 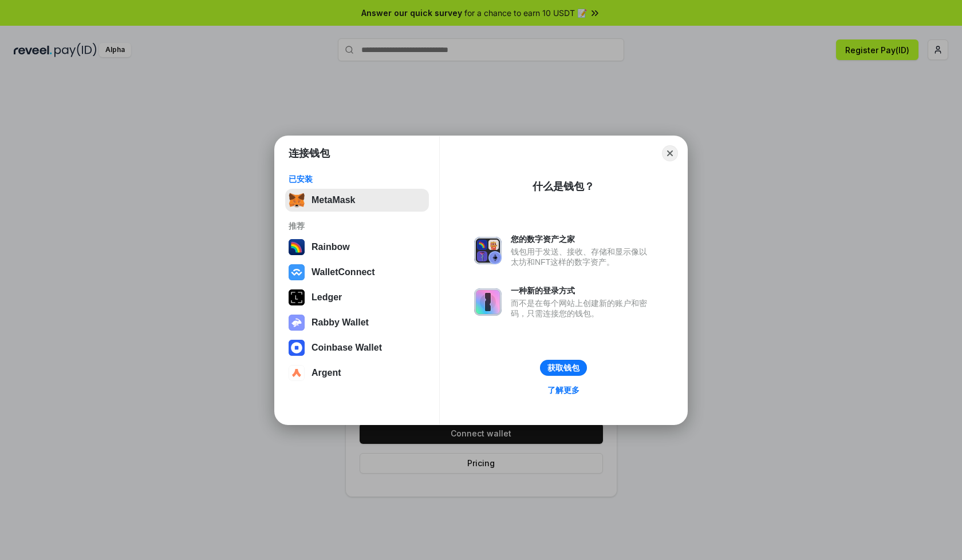 I want to click on div: 获取钱包, so click(x=563, y=368).